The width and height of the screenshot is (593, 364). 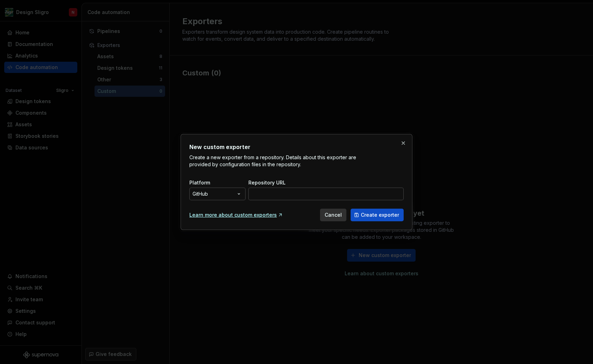 I want to click on span: Create exporter, so click(x=380, y=215).